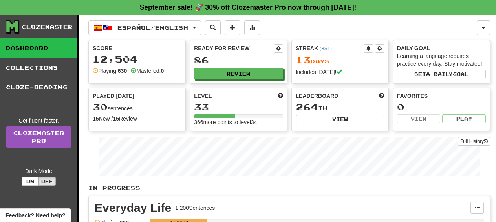  Describe the element at coordinates (144, 28) in the screenshot. I see `button: Español/English` at that location.